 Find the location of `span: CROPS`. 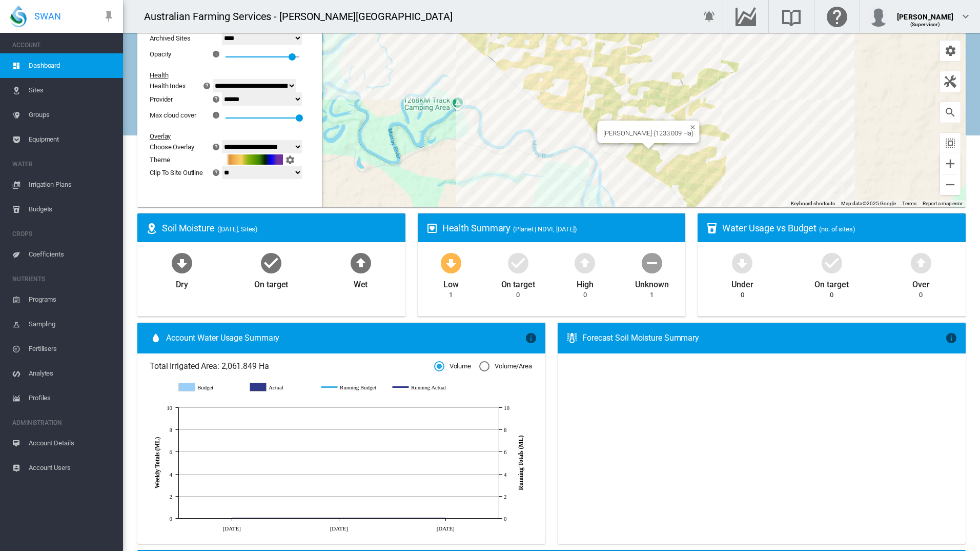

span: CROPS is located at coordinates (63, 234).